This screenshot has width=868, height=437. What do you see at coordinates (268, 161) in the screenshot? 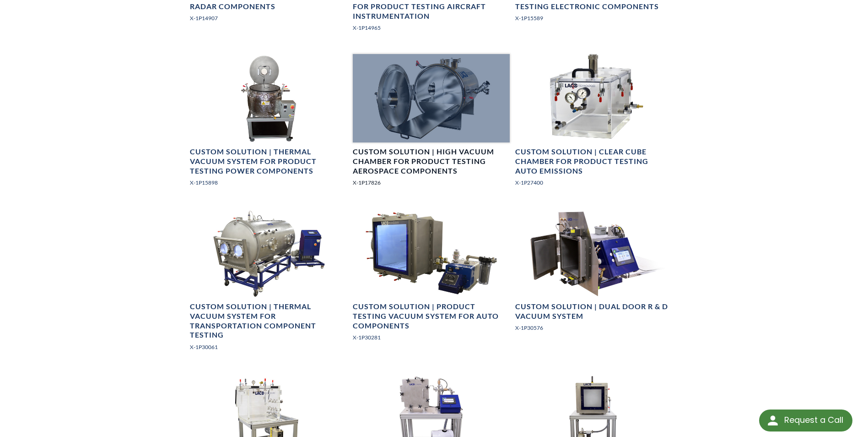
I see `h4: Custom Solution | Thermal Vacuum System for Product Testing Power Components` at bounding box center [268, 161].